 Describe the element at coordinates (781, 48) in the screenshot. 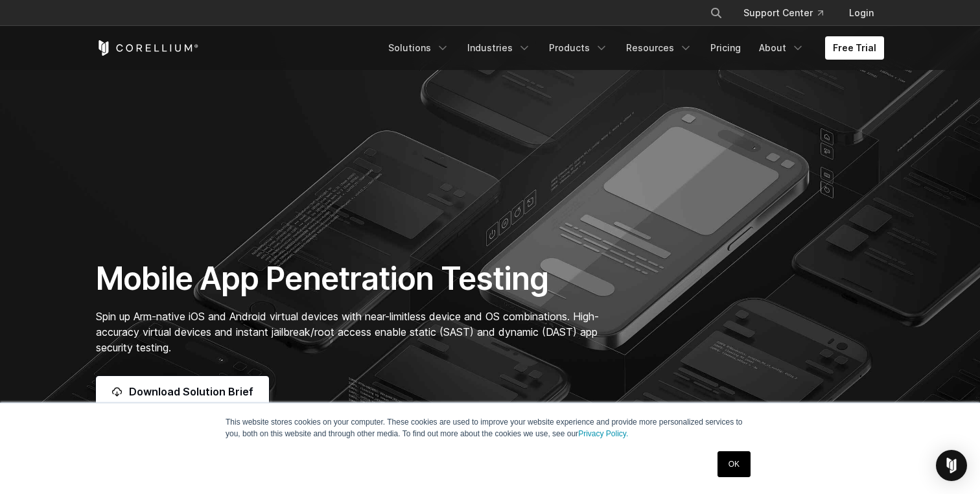

I see `a: About` at that location.